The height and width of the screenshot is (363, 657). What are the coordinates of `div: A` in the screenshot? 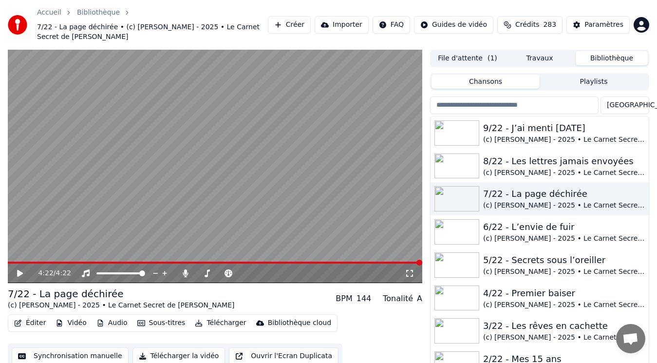 It's located at (419, 299).